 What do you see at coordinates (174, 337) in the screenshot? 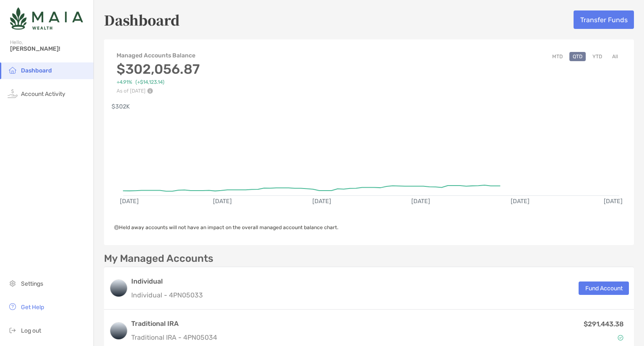
I see `p: Traditional IRA - 4PN05034` at bounding box center [174, 337].